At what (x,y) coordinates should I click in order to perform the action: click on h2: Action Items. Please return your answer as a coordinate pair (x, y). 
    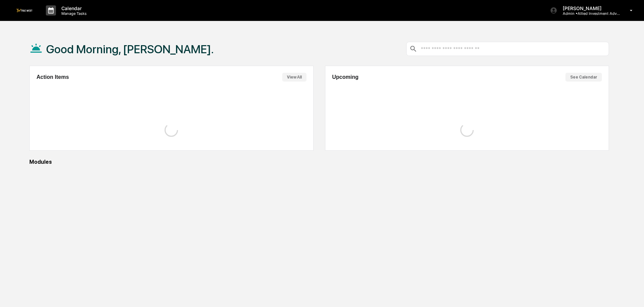
    Looking at the image, I should click on (52, 77).